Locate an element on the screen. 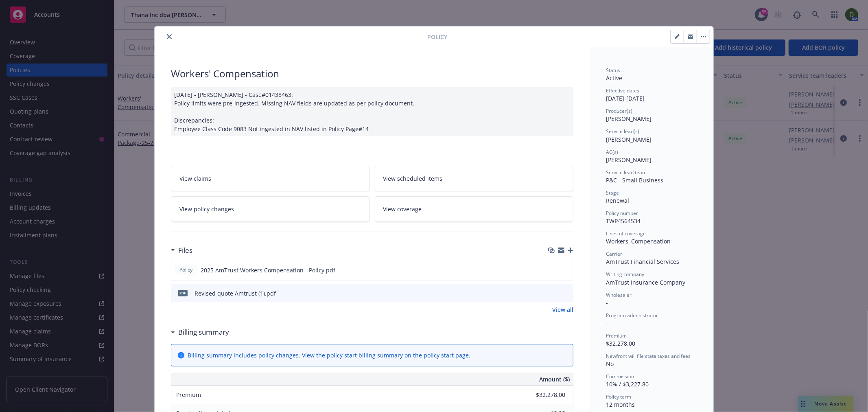  div: Billing summary includes policy changes. View the policy start billing summary on the . is located at coordinates (328, 355).